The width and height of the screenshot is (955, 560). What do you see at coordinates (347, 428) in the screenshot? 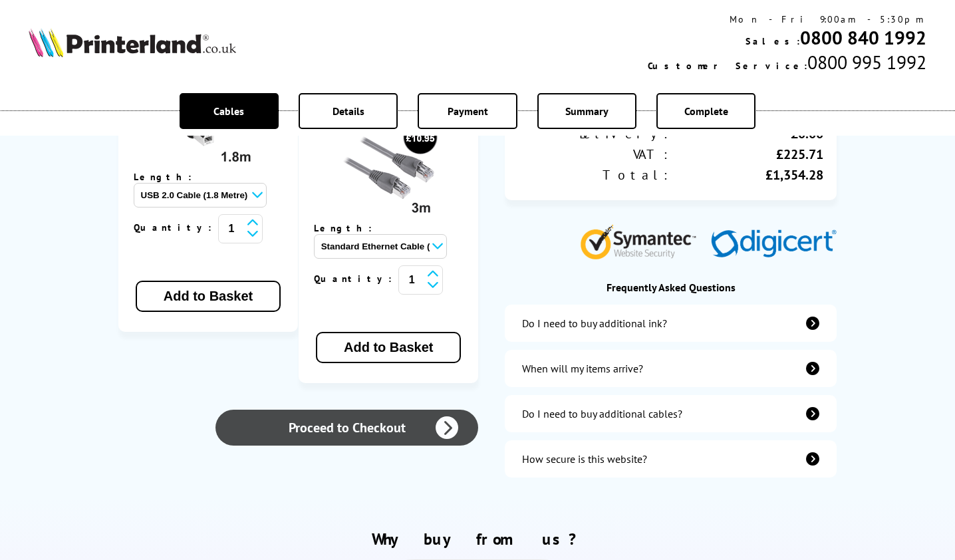
I see `a: Proceed to Checkout` at bounding box center [347, 428].